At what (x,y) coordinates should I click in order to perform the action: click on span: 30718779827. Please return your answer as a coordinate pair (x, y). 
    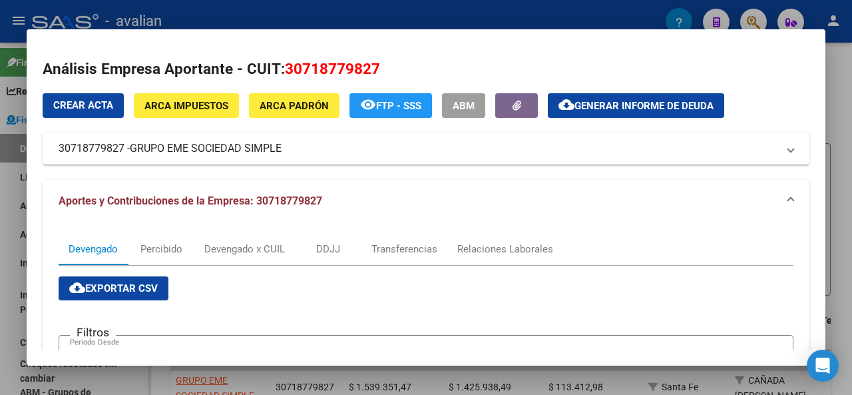
    Looking at the image, I should click on (332, 69).